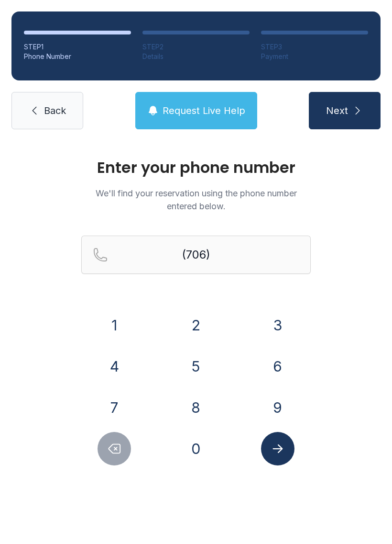  I want to click on div: Details, so click(196, 57).